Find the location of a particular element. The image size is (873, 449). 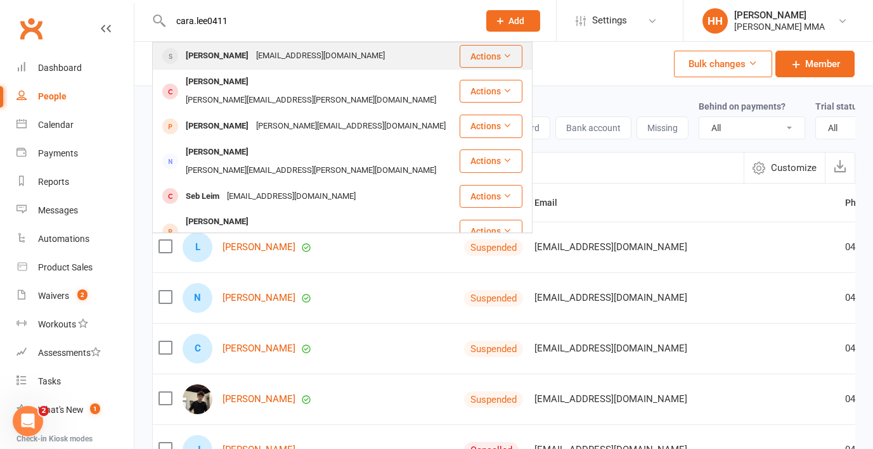

a: Dashboard is located at coordinates (75, 68).